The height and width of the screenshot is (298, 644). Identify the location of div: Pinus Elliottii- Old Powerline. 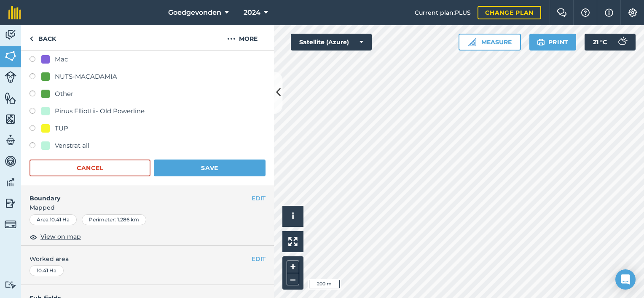
(99, 111).